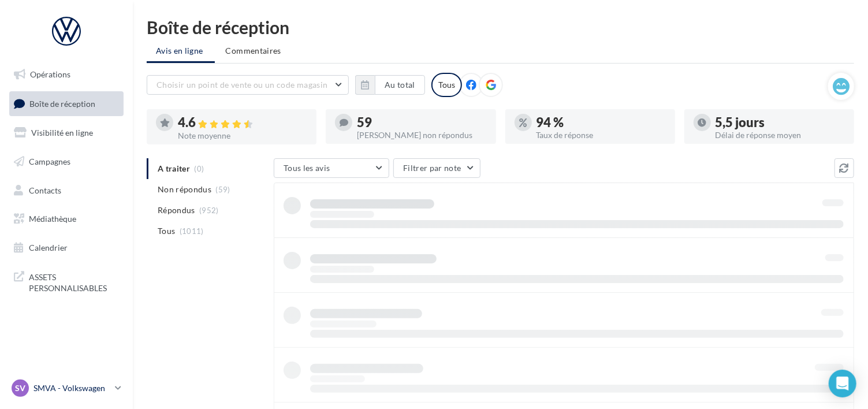  What do you see at coordinates (49, 161) in the screenshot?
I see `span: Campagnes` at bounding box center [49, 161].